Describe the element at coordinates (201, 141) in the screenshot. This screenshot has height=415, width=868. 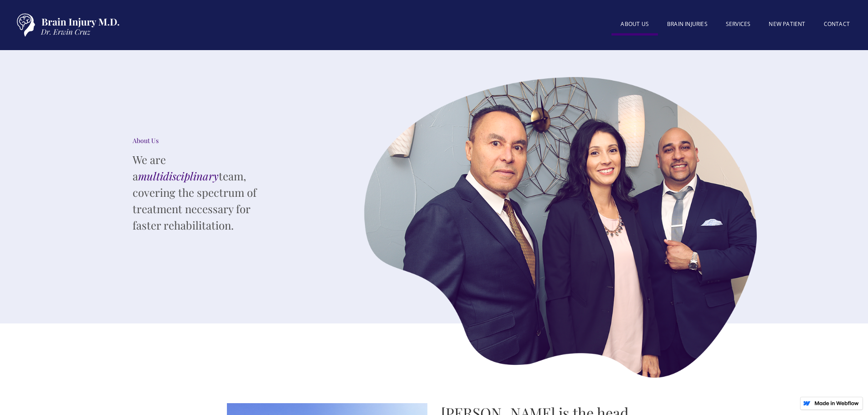
I see `div: About Us` at that location.